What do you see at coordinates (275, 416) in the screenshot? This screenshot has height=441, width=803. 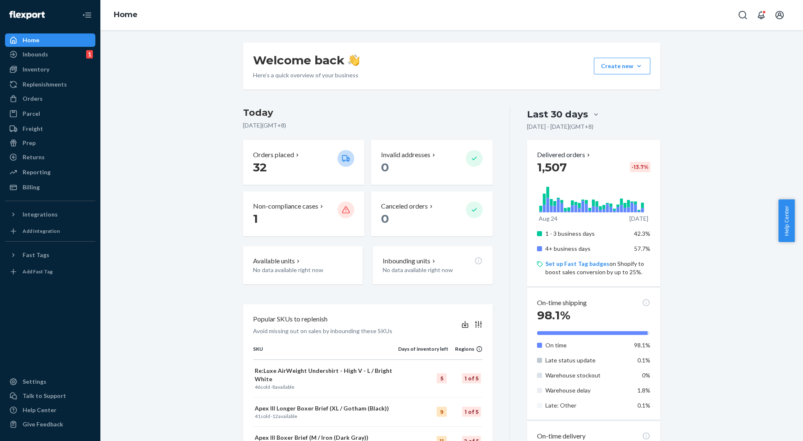 I see `span: 12` at bounding box center [275, 416].